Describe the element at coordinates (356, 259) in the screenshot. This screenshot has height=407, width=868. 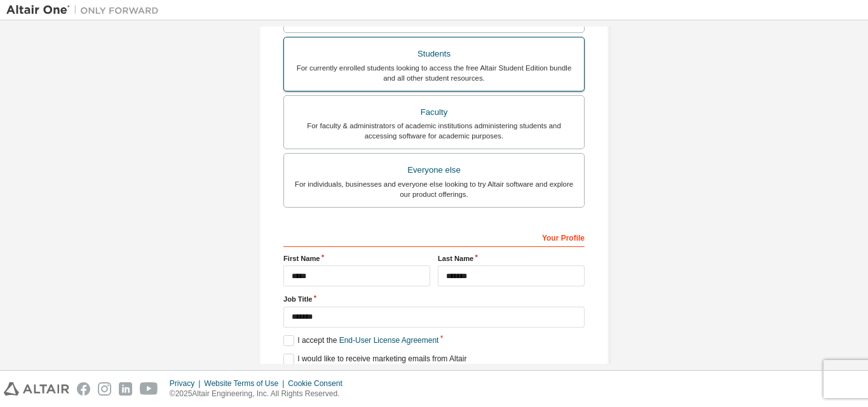
I see `label: First Name` at that location.